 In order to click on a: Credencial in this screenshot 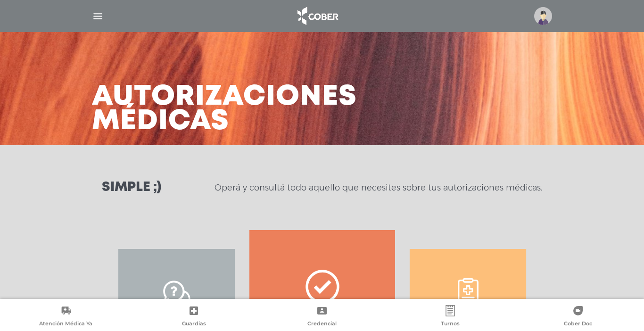, I will do `click(322, 317)`.